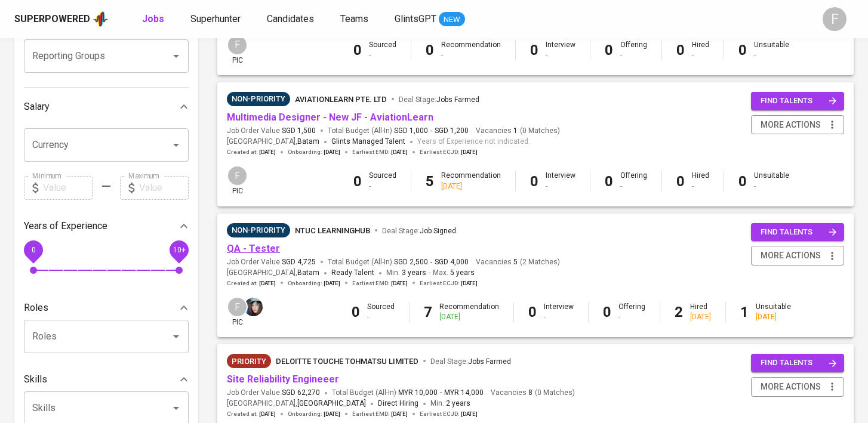 This screenshot has height=423, width=868. Describe the element at coordinates (176, 337) in the screenshot. I see `button: Open` at that location.